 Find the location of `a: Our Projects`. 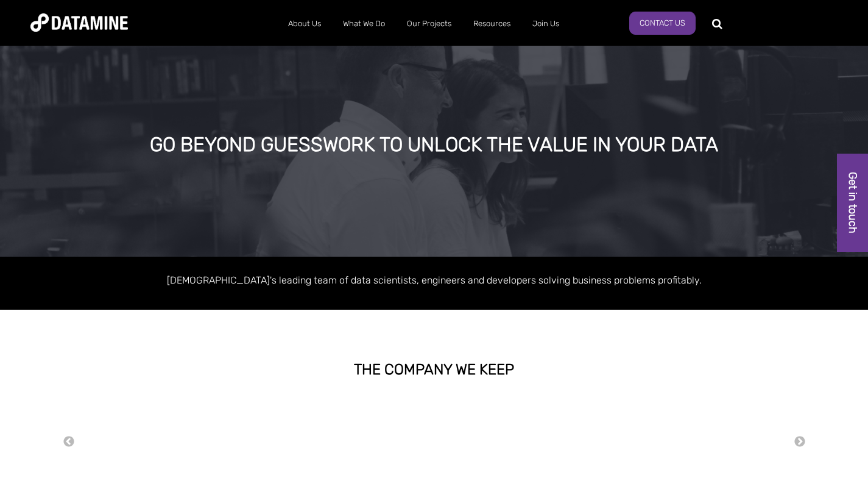

a: Our Projects is located at coordinates (429, 24).